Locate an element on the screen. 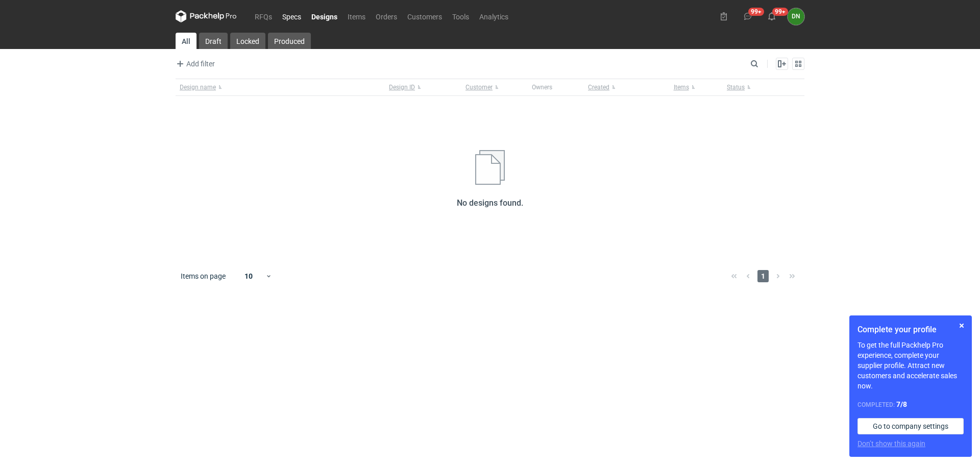 This screenshot has height=465, width=980. span: Items on page is located at coordinates (203, 276).